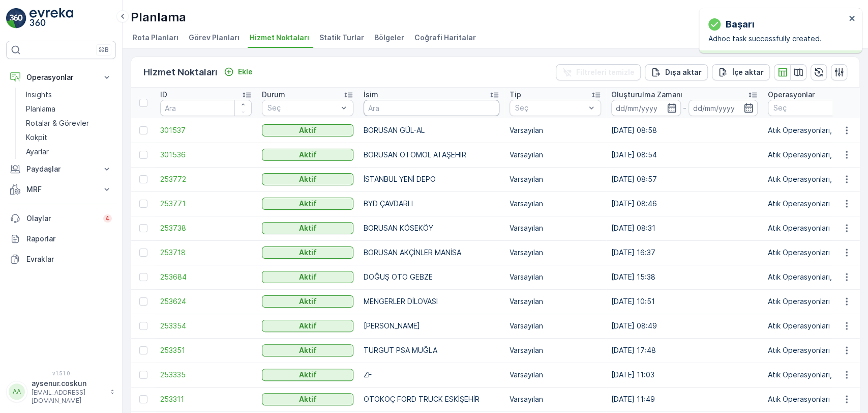 This screenshot has height=413, width=868. What do you see at coordinates (69, 95) in the screenshot?
I see `a: Insights` at bounding box center [69, 95].